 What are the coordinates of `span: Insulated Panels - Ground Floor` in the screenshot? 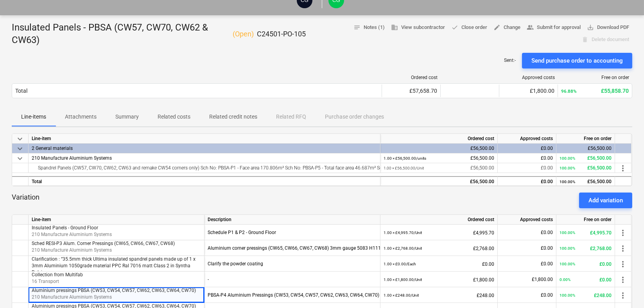 It's located at (65, 228).